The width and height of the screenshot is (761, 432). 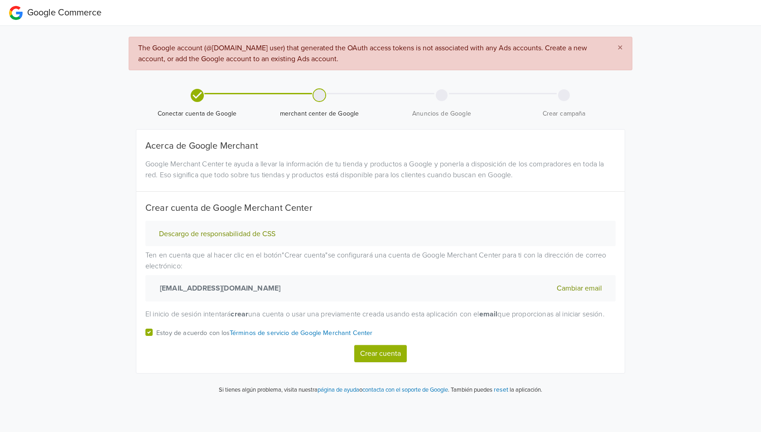 What do you see at coordinates (620, 48) in the screenshot?
I see `button: Close` at bounding box center [620, 48].